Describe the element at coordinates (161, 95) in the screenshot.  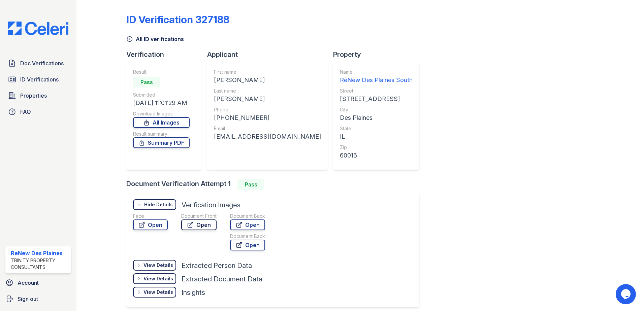
I see `div: Submitted` at that location.